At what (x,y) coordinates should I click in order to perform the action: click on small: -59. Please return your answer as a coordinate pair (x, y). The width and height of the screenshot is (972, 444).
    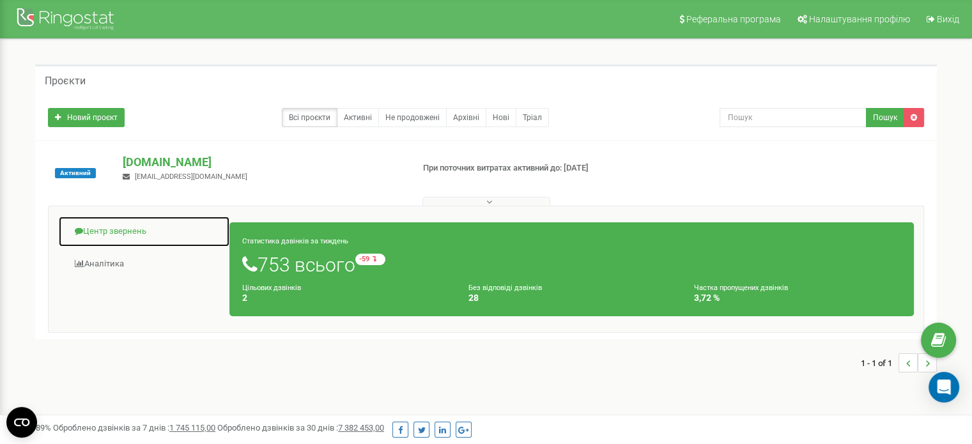
    Looking at the image, I should click on (370, 259).